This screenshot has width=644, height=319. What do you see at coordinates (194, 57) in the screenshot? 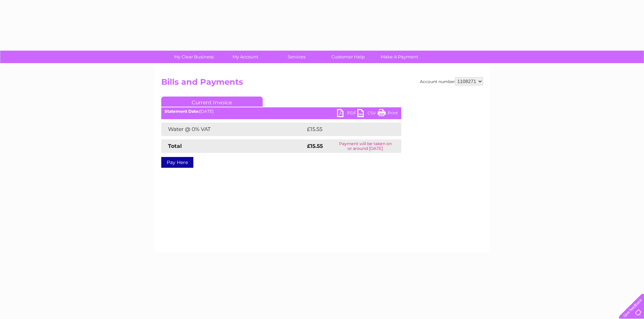
I see `a: My Clear Business` at bounding box center [194, 57].